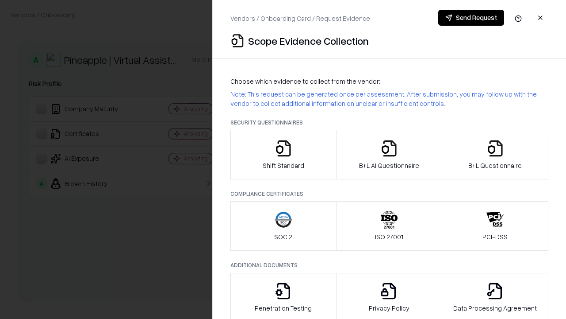 This screenshot has width=566, height=319. What do you see at coordinates (389, 307) in the screenshot?
I see `p: Privacy Policy` at bounding box center [389, 307].